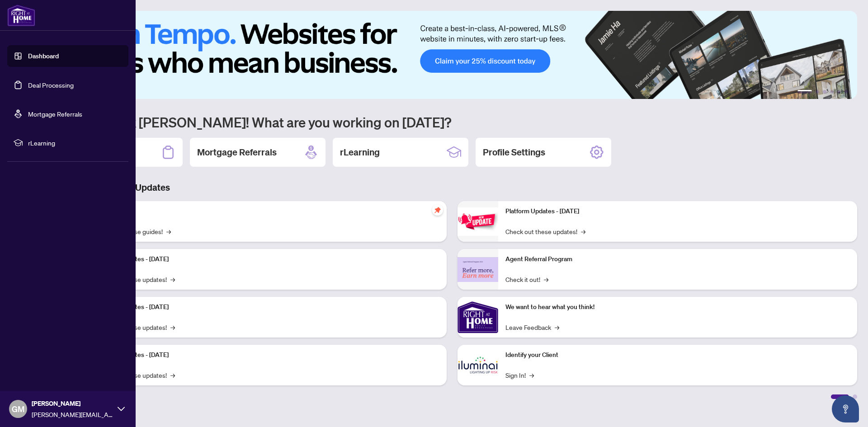 The width and height of the screenshot is (868, 427). Describe the element at coordinates (520, 375) in the screenshot. I see `a: Sign In!→` at that location.